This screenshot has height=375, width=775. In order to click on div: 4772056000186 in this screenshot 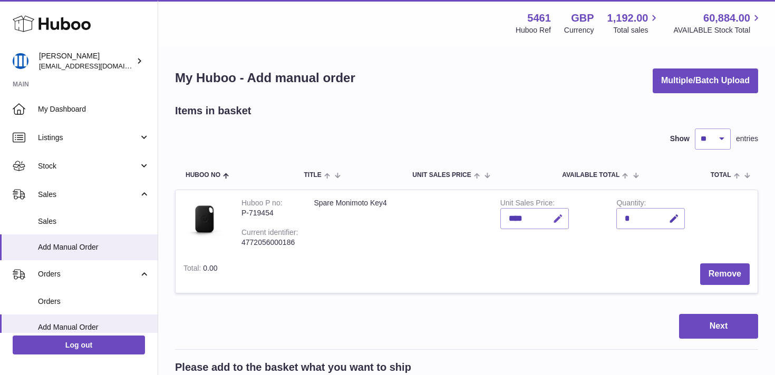, I will do `click(269, 242)`.